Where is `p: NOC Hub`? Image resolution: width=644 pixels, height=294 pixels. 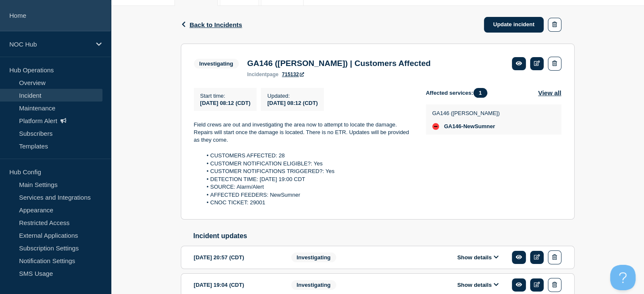 p: NOC Hub is located at coordinates (50, 44).